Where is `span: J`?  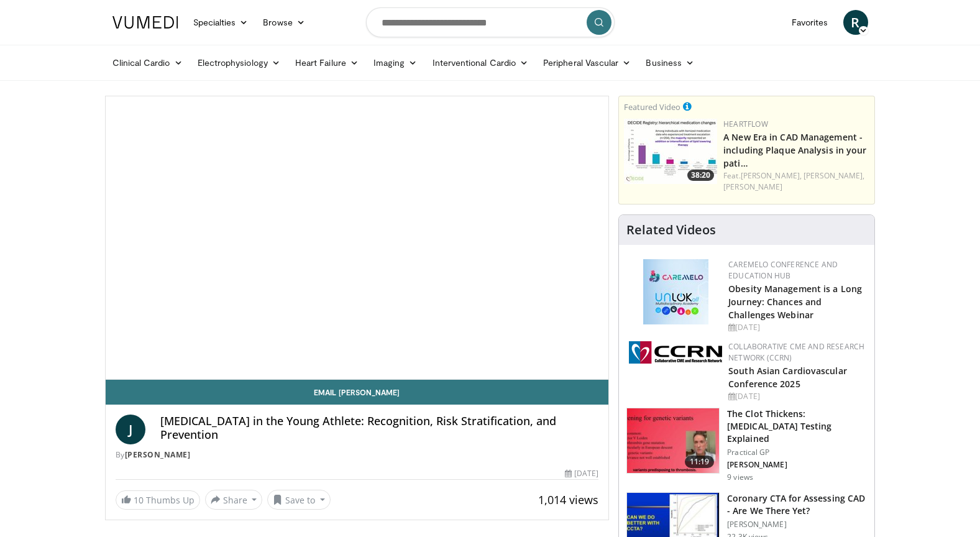
span: J is located at coordinates (131, 429).